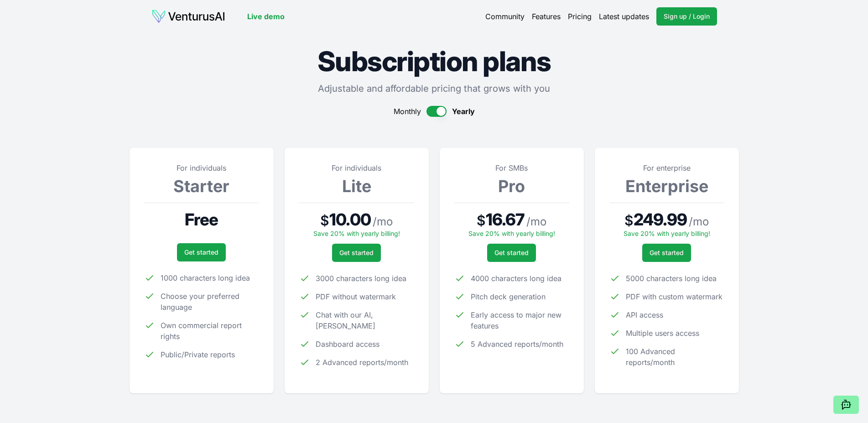 Image resolution: width=868 pixels, height=423 pixels. I want to click on span: 5000 characters long idea, so click(671, 278).